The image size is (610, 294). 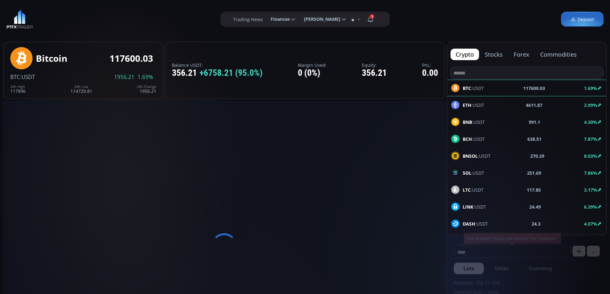 I want to click on b: ETH, so click(x=467, y=105).